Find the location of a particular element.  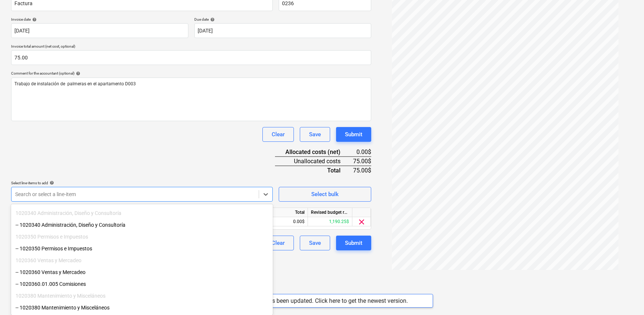

div: 1020340 Administración, Diseño y Consultoría is located at coordinates (142, 213).